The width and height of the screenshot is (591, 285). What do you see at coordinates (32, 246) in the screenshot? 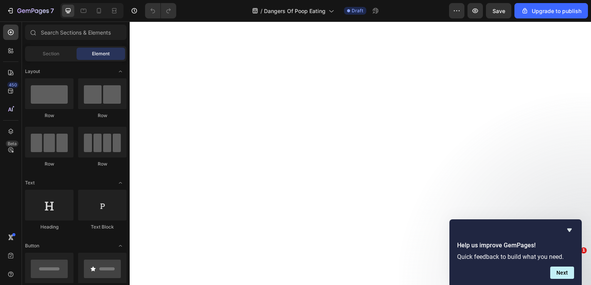
I see `span: Button` at bounding box center [32, 246].